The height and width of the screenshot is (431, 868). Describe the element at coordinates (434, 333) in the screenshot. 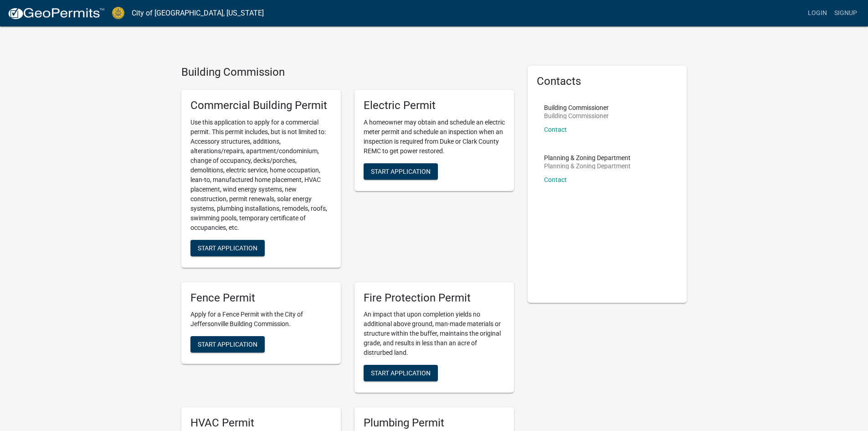

I see `p: An impact that upon completion yields no additional above ground, man-made materials or structure...` at that location.